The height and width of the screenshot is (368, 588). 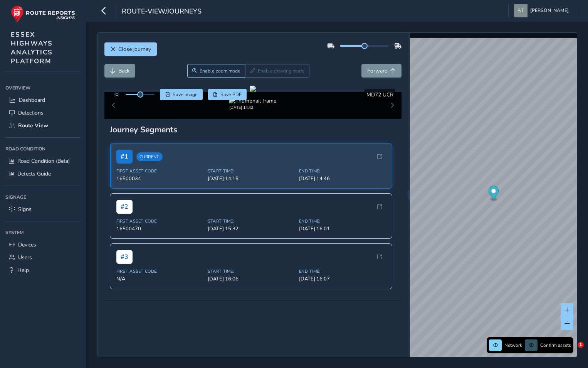 What do you see at coordinates (124, 71) in the screenshot?
I see `span: Back` at bounding box center [124, 71].